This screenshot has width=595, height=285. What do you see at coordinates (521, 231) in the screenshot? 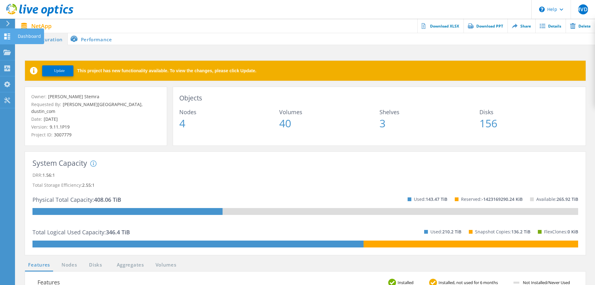
I see `span: 136.2 TiB` at bounding box center [521, 231].